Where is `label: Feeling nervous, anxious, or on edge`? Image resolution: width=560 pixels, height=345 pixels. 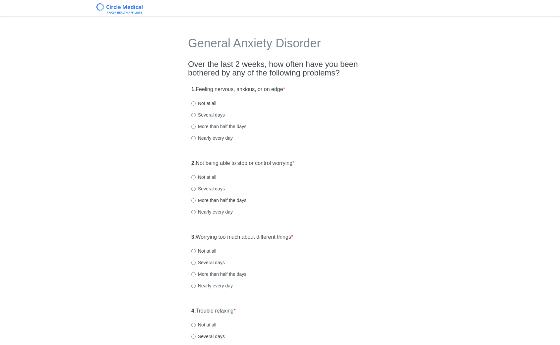 label: Feeling nervous, anxious, or on edge is located at coordinates (238, 89).